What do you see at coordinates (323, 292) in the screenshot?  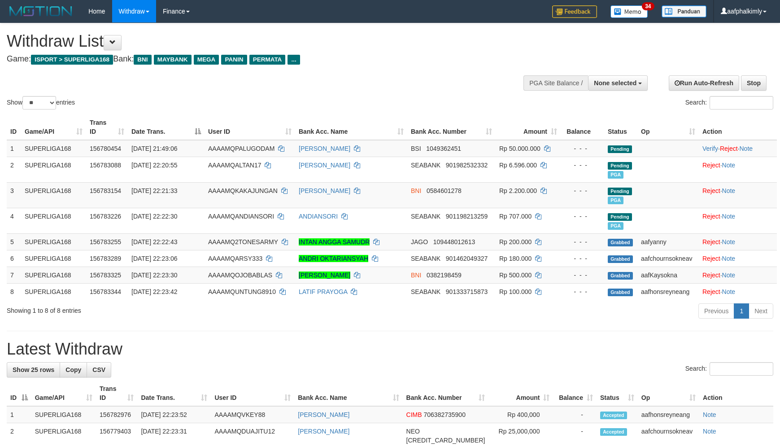 I see `a: LATIF PRAYOGA` at bounding box center [323, 292].